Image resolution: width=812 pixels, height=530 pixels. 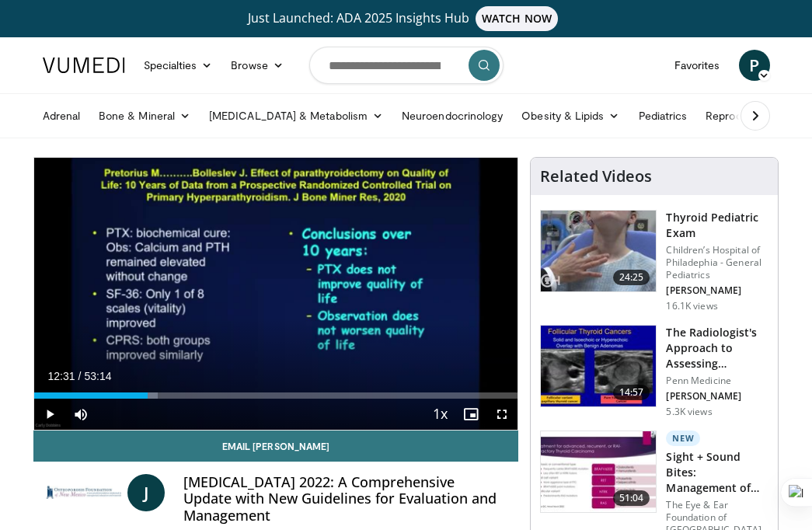 What do you see at coordinates (84, 492) in the screenshot?
I see `img: Osteoporosis Foundation of New Mexico` at bounding box center [84, 492].